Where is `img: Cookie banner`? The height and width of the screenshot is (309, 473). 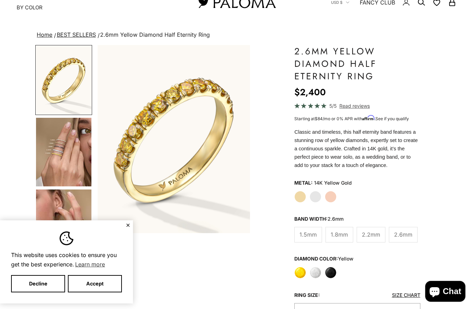
img: Cookie banner is located at coordinates (67, 238).